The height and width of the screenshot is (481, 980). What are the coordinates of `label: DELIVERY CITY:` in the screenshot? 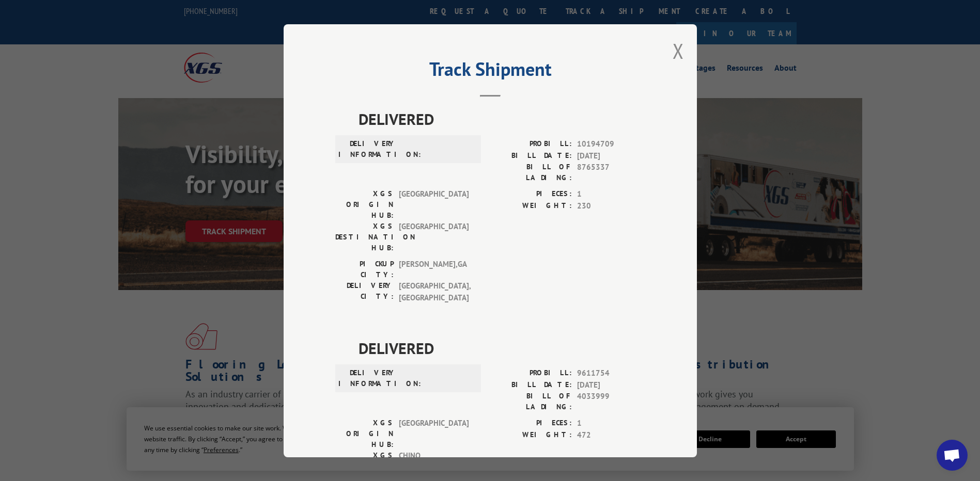 It's located at (364, 292).